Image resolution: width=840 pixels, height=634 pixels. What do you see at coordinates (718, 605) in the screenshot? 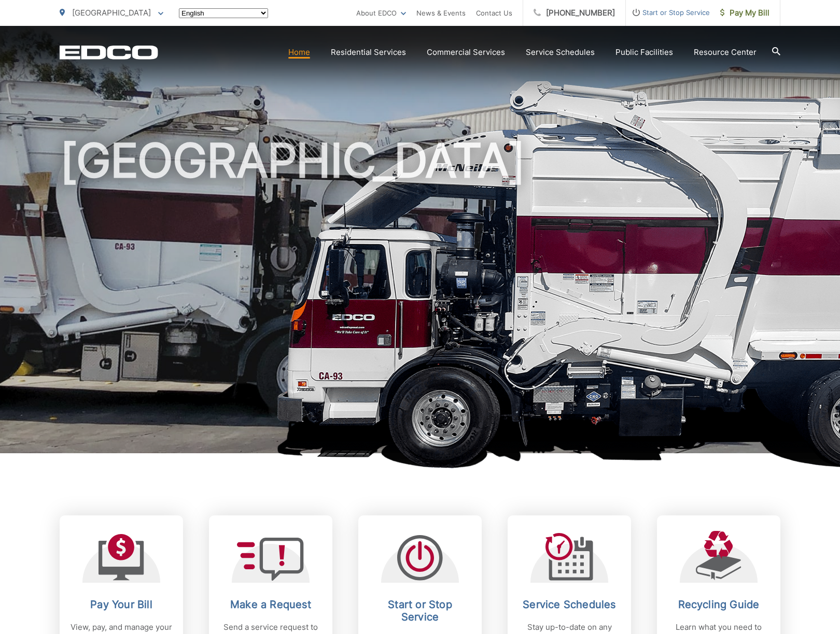
I see `h2: Recycling Guide` at bounding box center [718, 605].